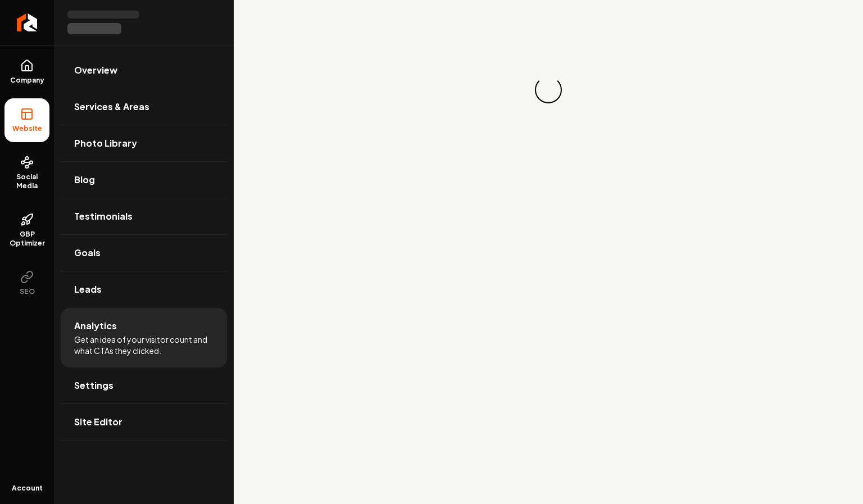 The height and width of the screenshot is (504, 863). What do you see at coordinates (27, 230) in the screenshot?
I see `a: GBP Optimizer` at bounding box center [27, 230].